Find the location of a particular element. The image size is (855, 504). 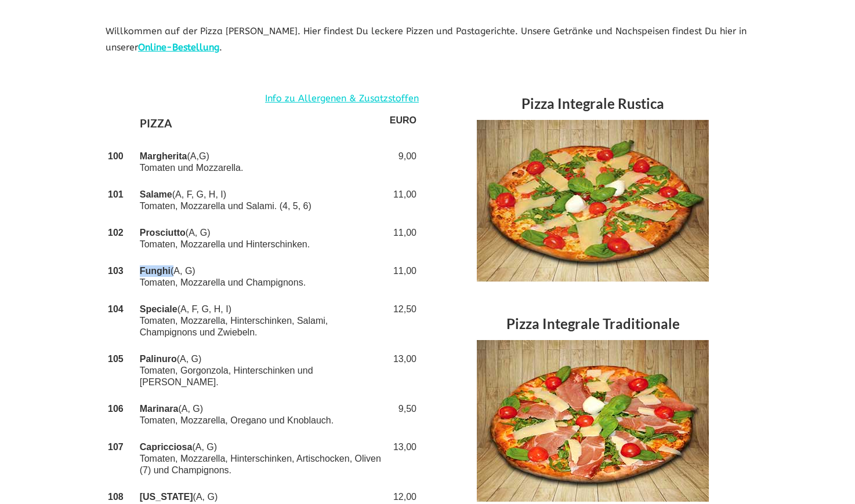

td: (A, F, G, H, I) Tomaten, Mozzarella und Salami. (4, 5, 6) is located at coordinates (262, 200).